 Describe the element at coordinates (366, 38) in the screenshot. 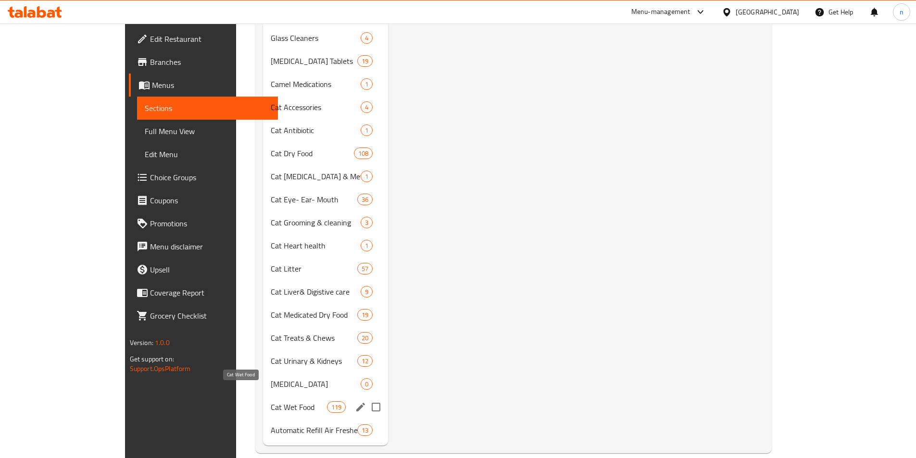

I see `span: 4` at that location.